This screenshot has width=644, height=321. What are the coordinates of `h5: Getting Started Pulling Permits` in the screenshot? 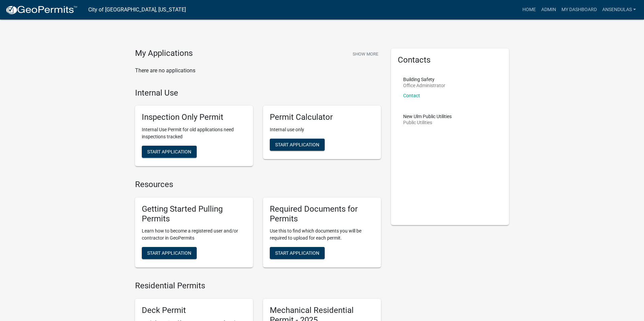 It's located at (194, 214).